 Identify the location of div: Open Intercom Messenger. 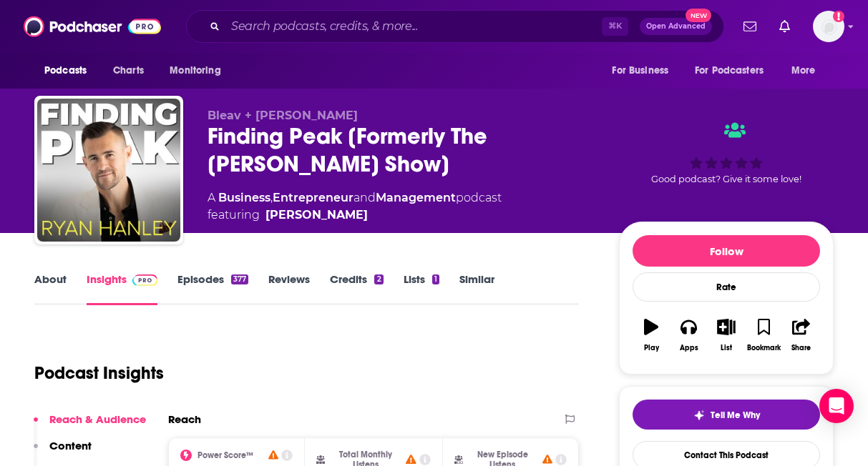
(837, 406).